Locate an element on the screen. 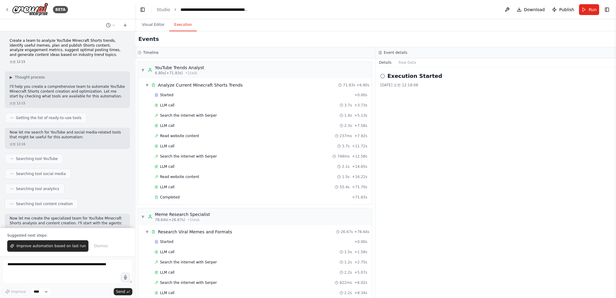  span: Dismiss is located at coordinates (101, 246).